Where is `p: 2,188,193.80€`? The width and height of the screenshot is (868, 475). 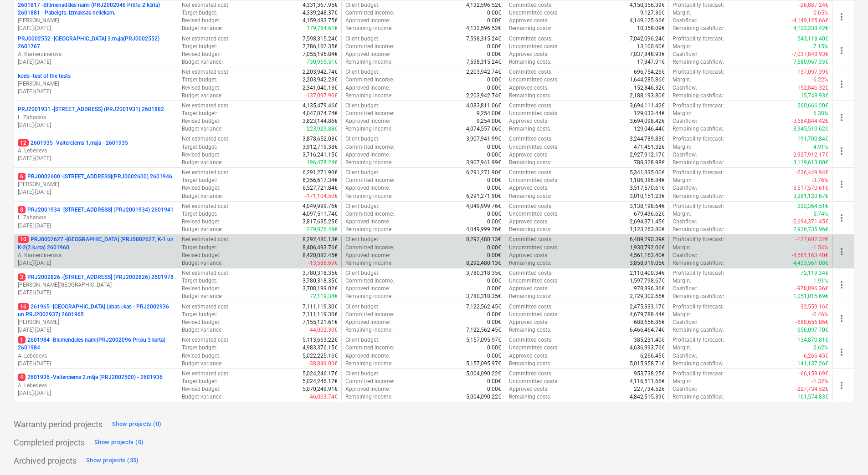
p: 2,188,193.80€ is located at coordinates (647, 96).